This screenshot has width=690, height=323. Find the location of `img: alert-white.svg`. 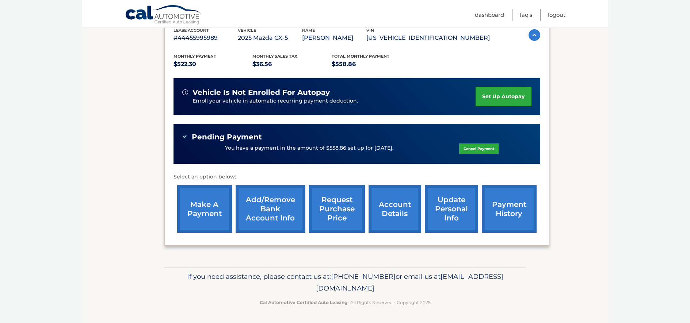

img: alert-white.svg is located at coordinates (185, 92).